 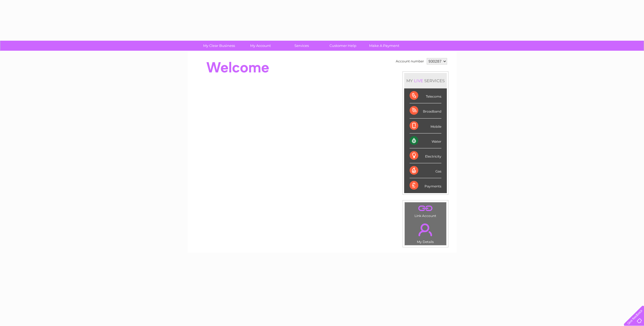 What do you see at coordinates (260, 46) in the screenshot?
I see `a: My Account` at bounding box center [260, 46].